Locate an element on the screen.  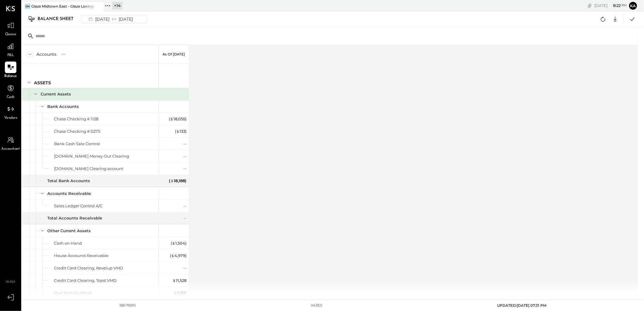
div: ASSETS is located at coordinates (43, 82).